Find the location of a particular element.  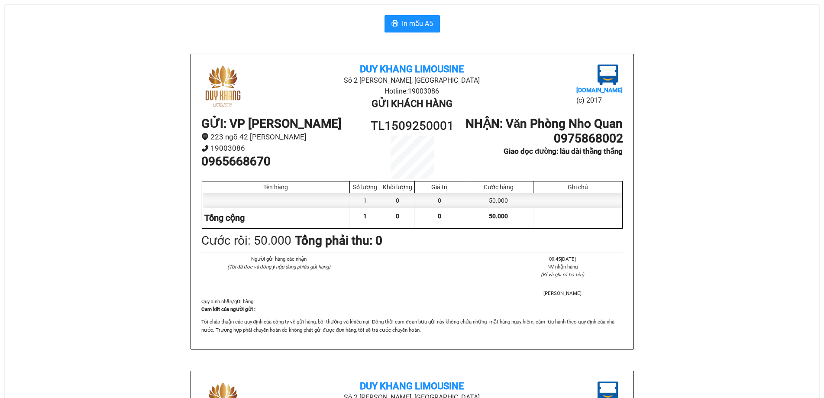

span: environment is located at coordinates (205, 136).